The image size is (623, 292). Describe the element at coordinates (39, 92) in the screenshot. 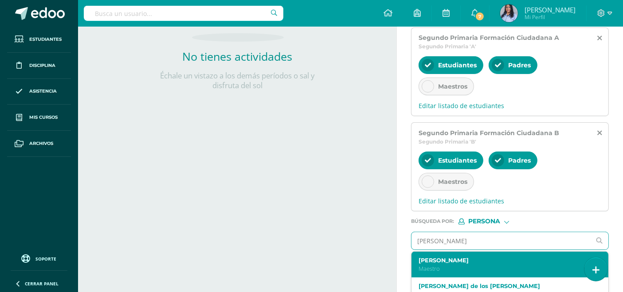

I see `a: Asistencia` at that location.